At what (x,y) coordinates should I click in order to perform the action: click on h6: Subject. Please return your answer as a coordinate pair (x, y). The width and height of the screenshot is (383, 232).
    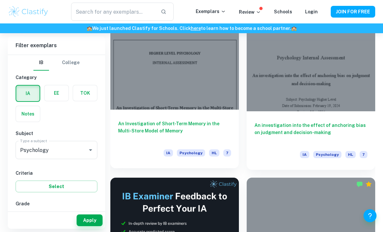
    Looking at the image, I should click on (57, 133).